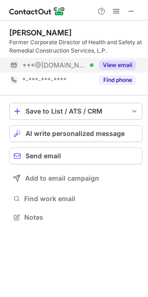 The height and width of the screenshot is (297, 148). I want to click on button: Notes, so click(76, 217).